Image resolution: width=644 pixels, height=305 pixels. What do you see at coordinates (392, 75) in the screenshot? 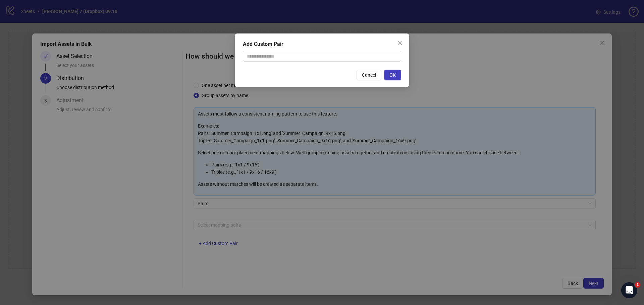
I see `span: OK` at bounding box center [392, 75].